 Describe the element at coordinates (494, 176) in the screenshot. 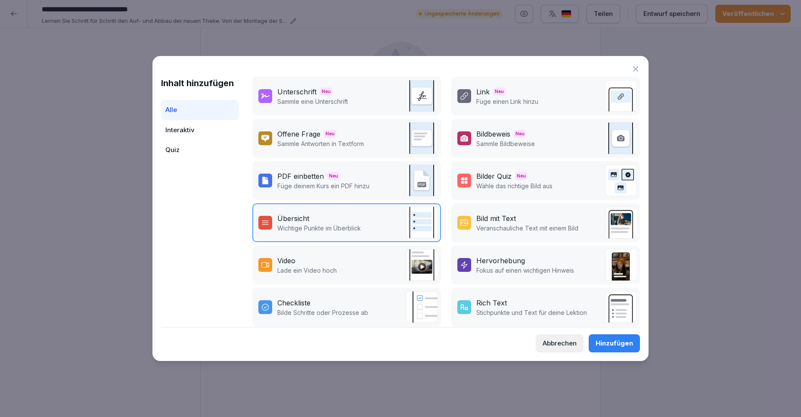

I see `div: Bilder Quiz` at that location.